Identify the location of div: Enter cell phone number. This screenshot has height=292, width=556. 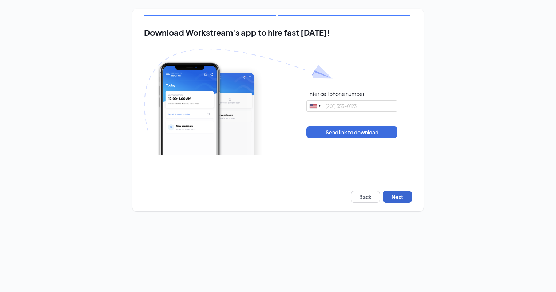
(335, 94).